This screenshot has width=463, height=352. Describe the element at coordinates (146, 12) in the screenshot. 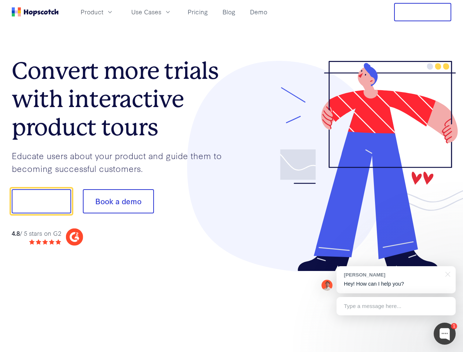

I see `span: Use Cases` at that location.